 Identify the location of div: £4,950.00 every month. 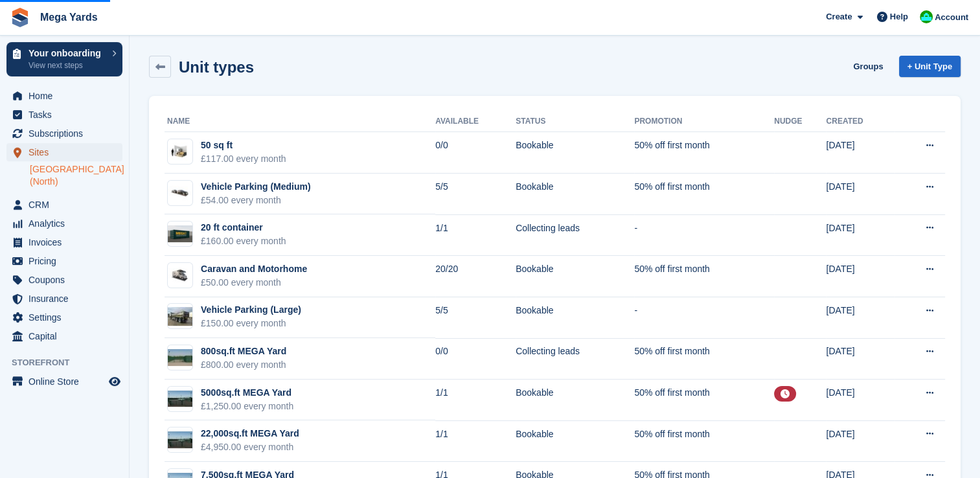
(250, 448).